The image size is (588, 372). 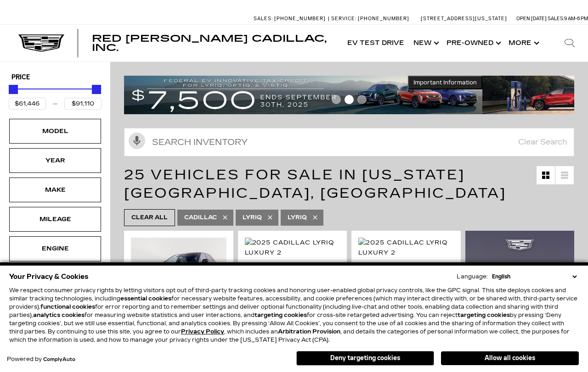 What do you see at coordinates (297, 218) in the screenshot?
I see `span: LYRIQ` at bounding box center [297, 218].